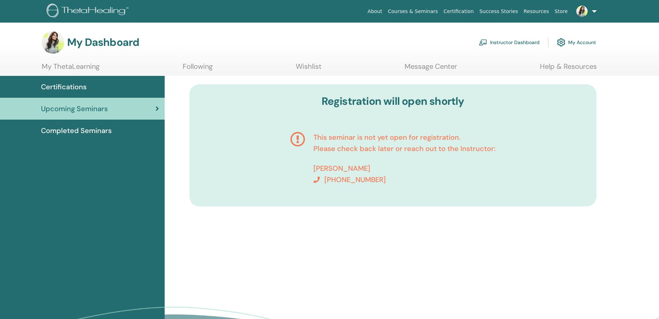  What do you see at coordinates (393, 101) in the screenshot?
I see `h3: Registration will open shortly` at bounding box center [393, 101].